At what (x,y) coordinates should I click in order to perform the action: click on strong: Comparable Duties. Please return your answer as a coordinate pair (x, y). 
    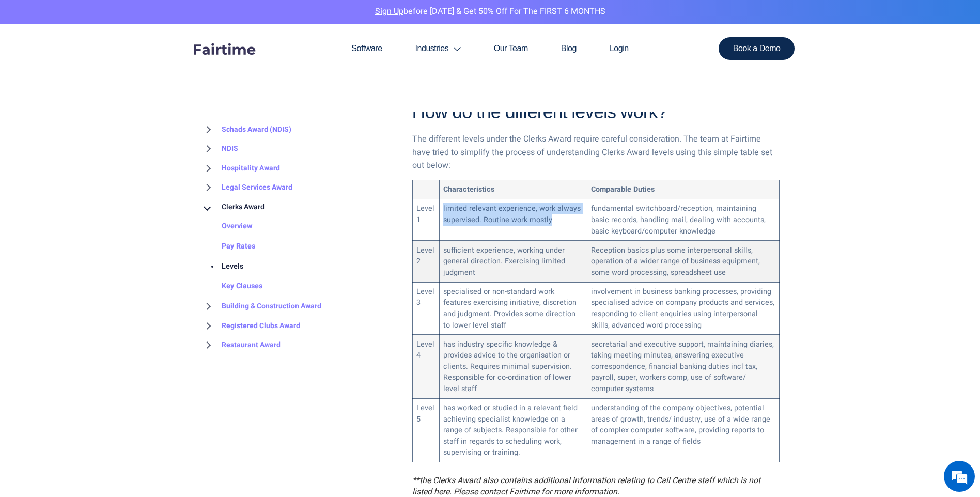
    Looking at the image, I should click on (623, 189).